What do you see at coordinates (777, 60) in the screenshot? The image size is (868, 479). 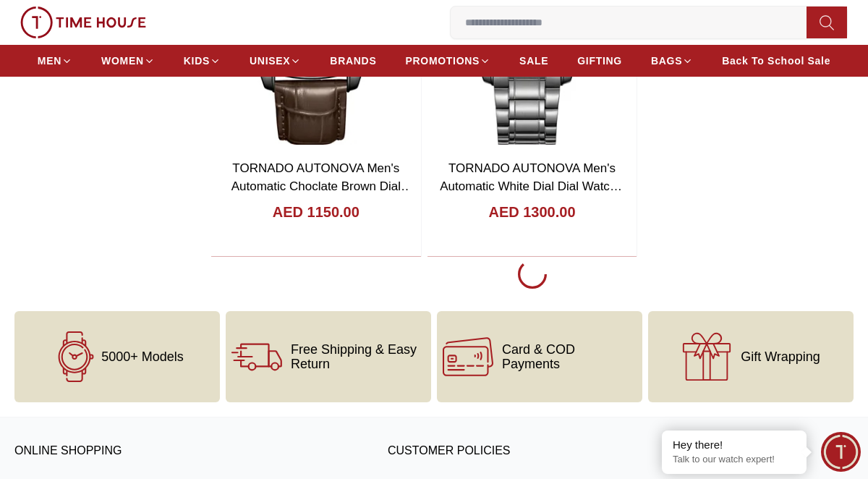 I see `span: Back To School Sale` at bounding box center [777, 60].